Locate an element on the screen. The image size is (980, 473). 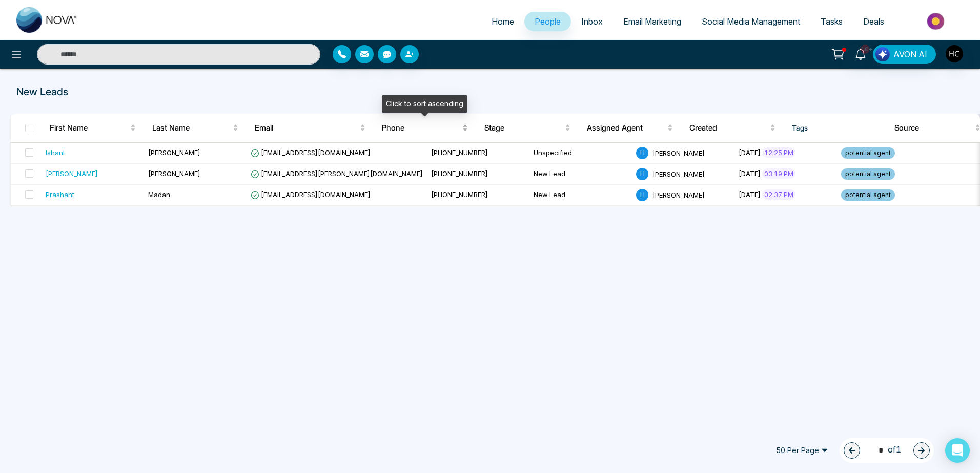
span: 02:37 PM is located at coordinates (778, 194).